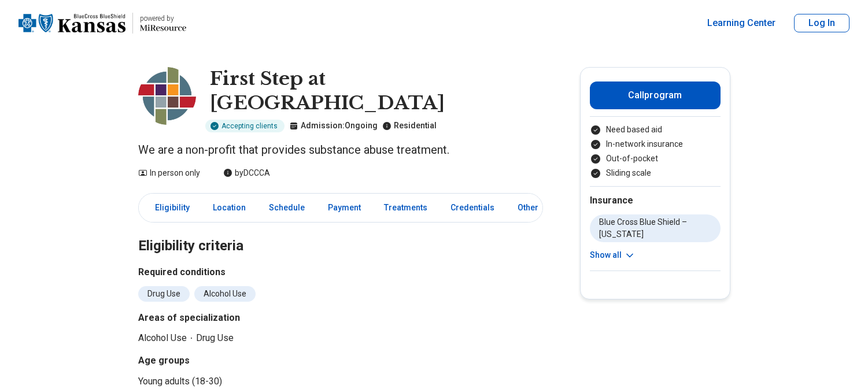 This screenshot has width=868, height=389. What do you see at coordinates (169, 207) in the screenshot?
I see `a: Eligibility` at bounding box center [169, 207].